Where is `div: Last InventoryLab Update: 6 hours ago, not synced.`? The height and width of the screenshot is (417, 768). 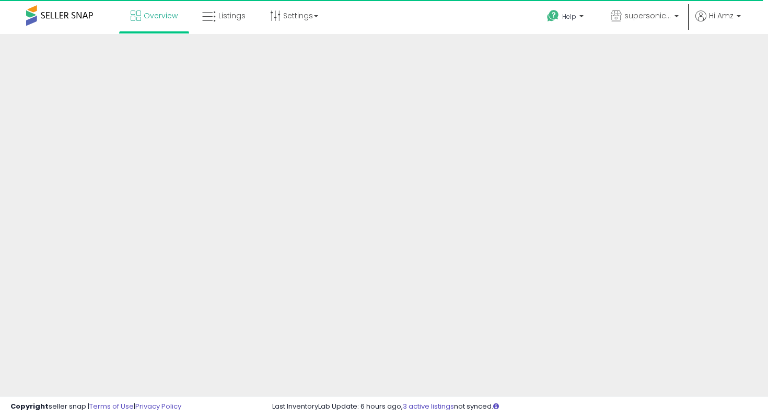 div: Last InventoryLab Update: 6 hours ago, not synced. is located at coordinates (515, 406).